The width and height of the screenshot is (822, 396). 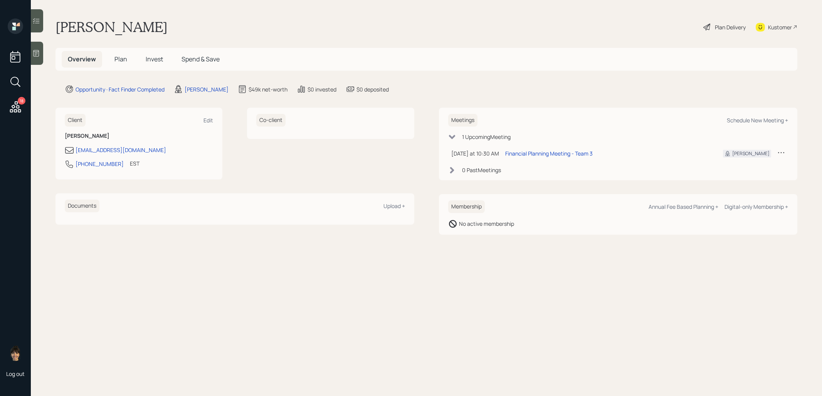 What do you see at coordinates (22, 101) in the screenshot?
I see `div: 18` at bounding box center [22, 101].